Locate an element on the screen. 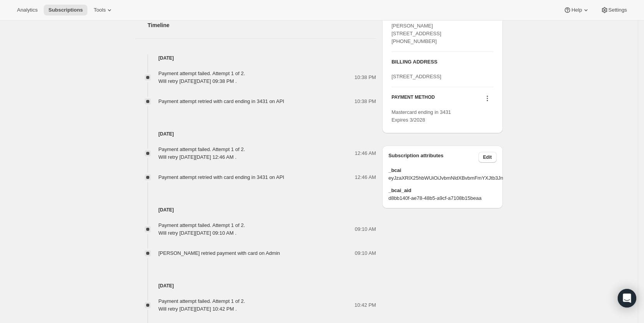 Image resolution: width=644 pixels, height=323 pixels. span: _bcai_aid is located at coordinates (442, 190).